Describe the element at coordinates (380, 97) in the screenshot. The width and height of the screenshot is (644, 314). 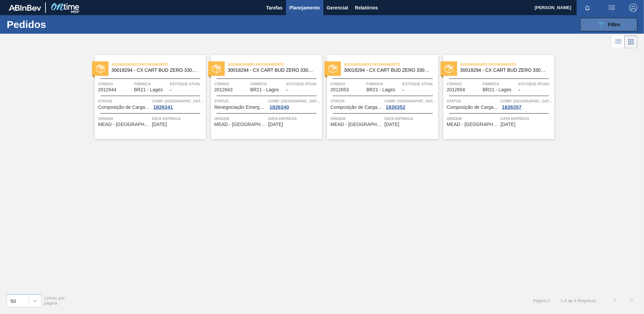
I see `a: statusAguardando Faturamento30018294 - CX CART BUD ZERO 330ML C6 429 298GCódigo2012653FábricaBR21...` at that location.